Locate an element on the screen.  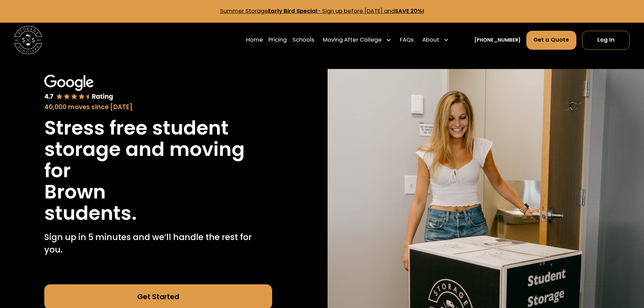
a: Schools is located at coordinates (303, 40).